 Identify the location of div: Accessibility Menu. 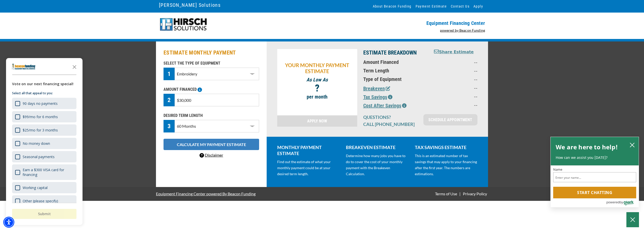
(9, 223).